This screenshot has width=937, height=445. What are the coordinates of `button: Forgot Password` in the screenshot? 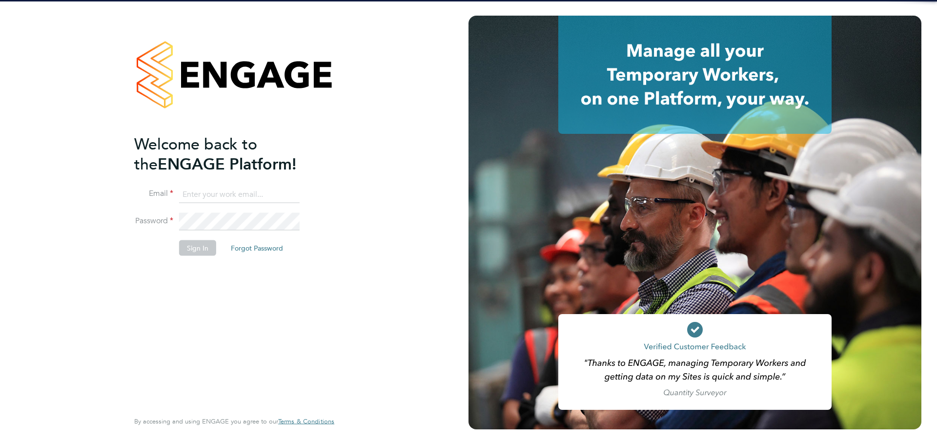 It's located at (257, 248).